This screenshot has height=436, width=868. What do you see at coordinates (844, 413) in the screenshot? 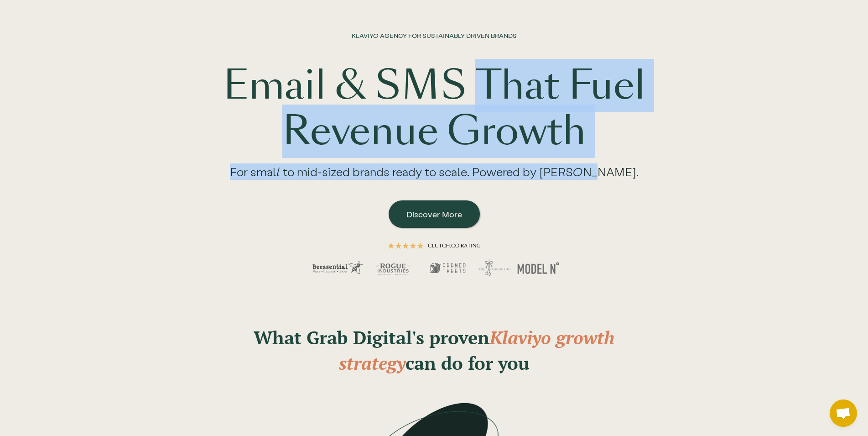
I see `div: Open chat` at bounding box center [844, 413].